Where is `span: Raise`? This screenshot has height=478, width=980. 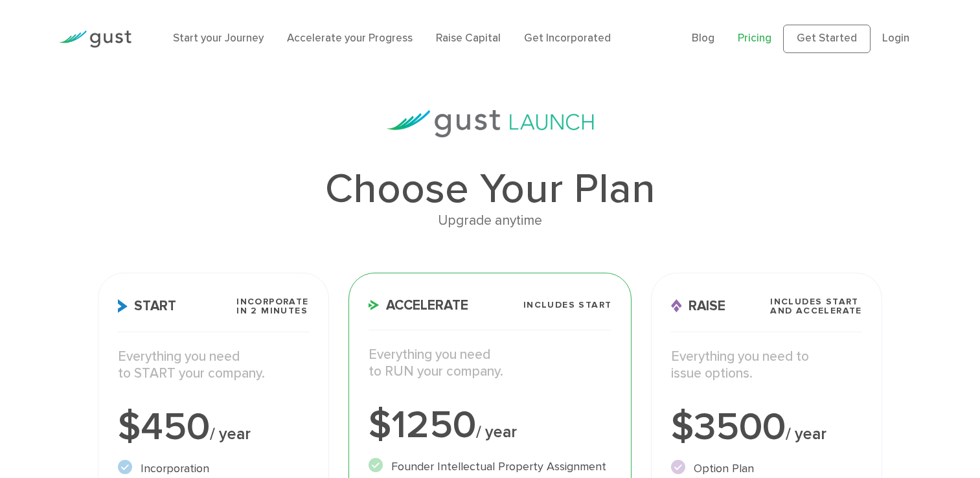 span: Raise is located at coordinates (698, 306).